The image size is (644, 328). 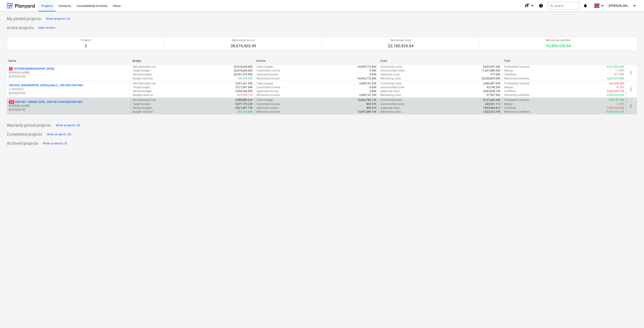 I want to click on p: 420,361.11€, so click(x=492, y=104).